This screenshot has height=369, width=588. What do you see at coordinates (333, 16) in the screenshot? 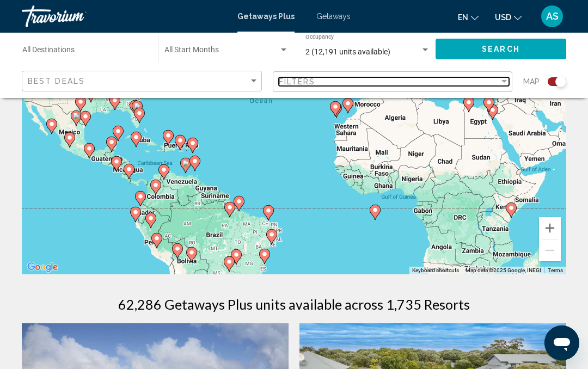
I see `a: Getaways` at bounding box center [333, 16].